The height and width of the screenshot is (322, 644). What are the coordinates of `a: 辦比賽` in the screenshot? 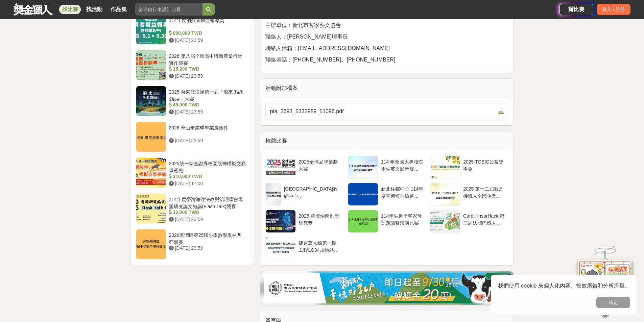 It's located at (577, 10).